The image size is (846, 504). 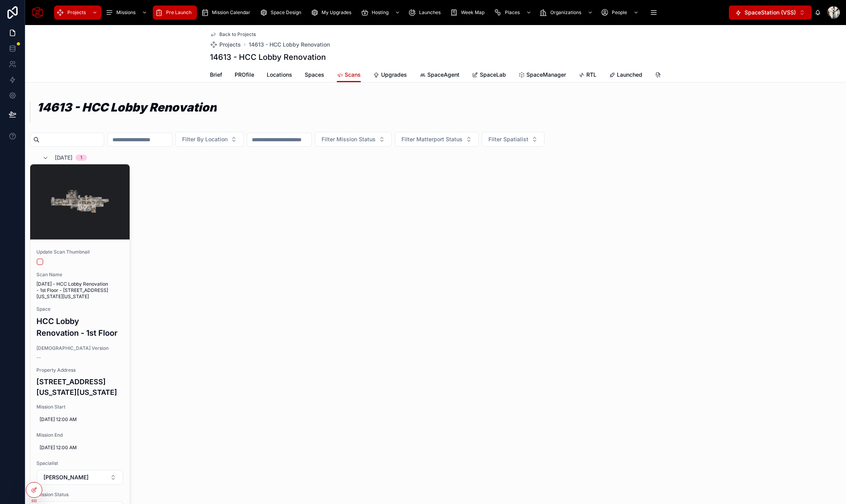 I want to click on a: PROfile, so click(x=244, y=76).